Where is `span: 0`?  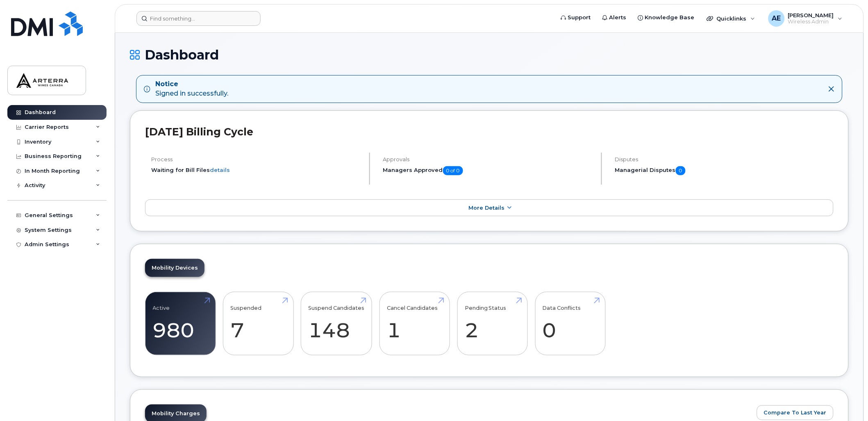
span: 0 is located at coordinates (681, 171).